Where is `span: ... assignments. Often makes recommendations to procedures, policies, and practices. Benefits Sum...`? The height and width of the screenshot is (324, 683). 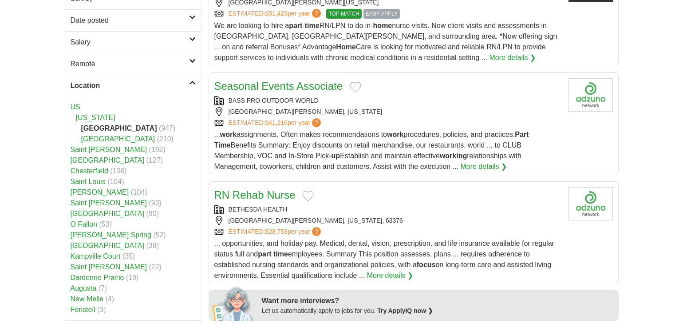
span: ... assignments. Often makes recommendations to procedures, policies, and practices. Benefits Sum... is located at coordinates (372, 150).